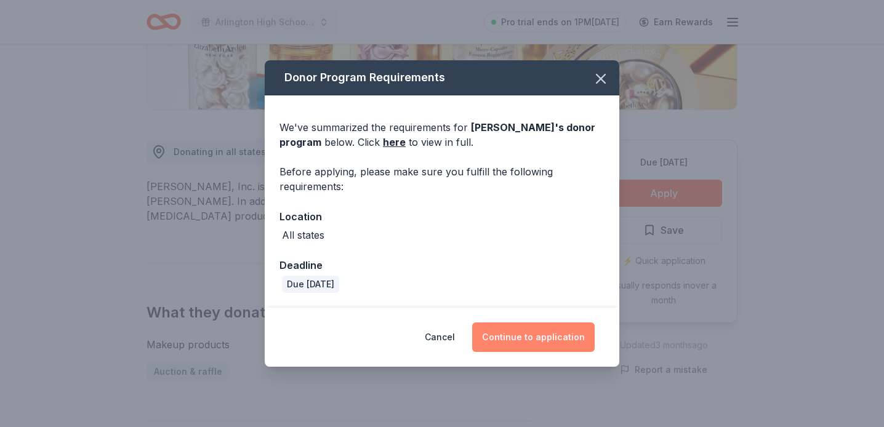 Image resolution: width=884 pixels, height=427 pixels. Describe the element at coordinates (440, 337) in the screenshot. I see `button: Cancel` at that location.